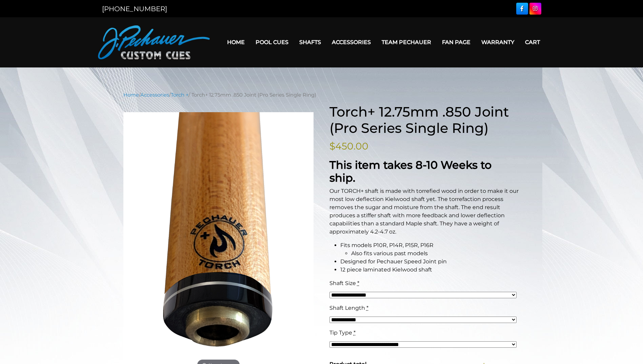  I want to click on a: Fan Page, so click(456, 42).